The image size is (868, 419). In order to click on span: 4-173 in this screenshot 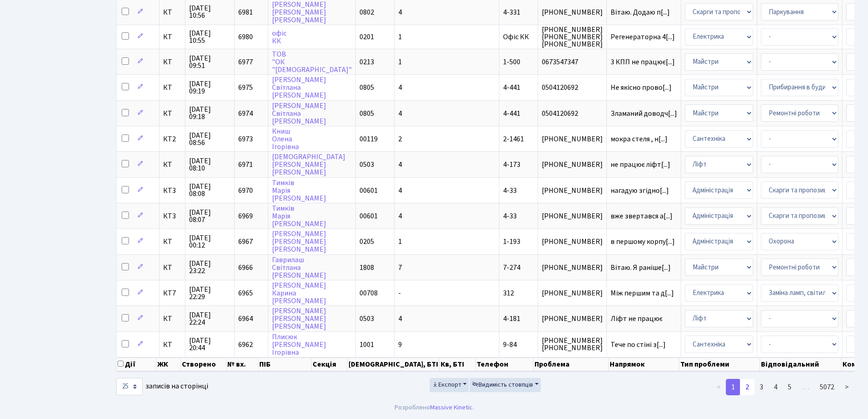, I will do `click(512, 165)`.